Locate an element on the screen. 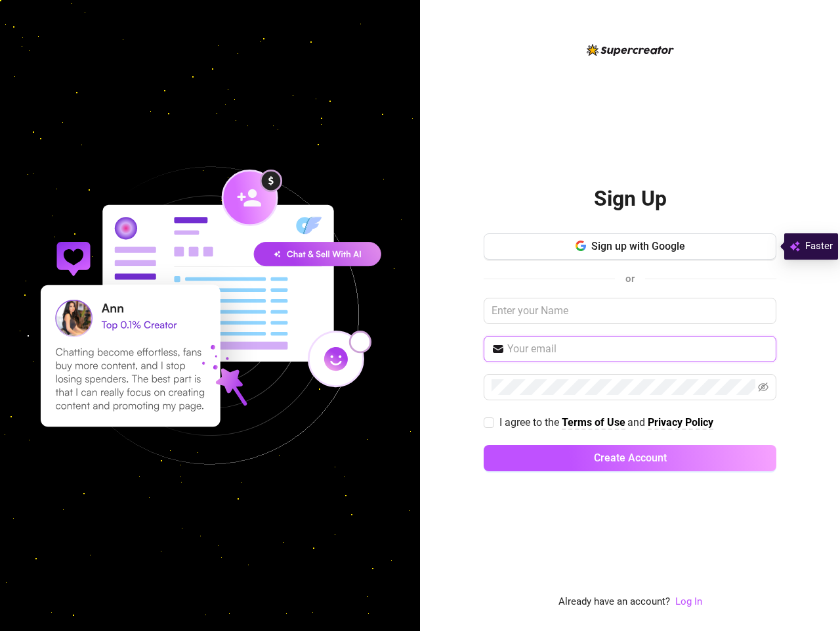 The image size is (840, 631). span: Create Account is located at coordinates (631, 457).